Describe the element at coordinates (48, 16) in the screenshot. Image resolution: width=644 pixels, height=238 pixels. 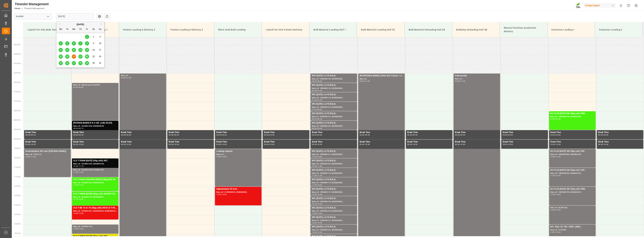
I see `button: open menu` at that location.